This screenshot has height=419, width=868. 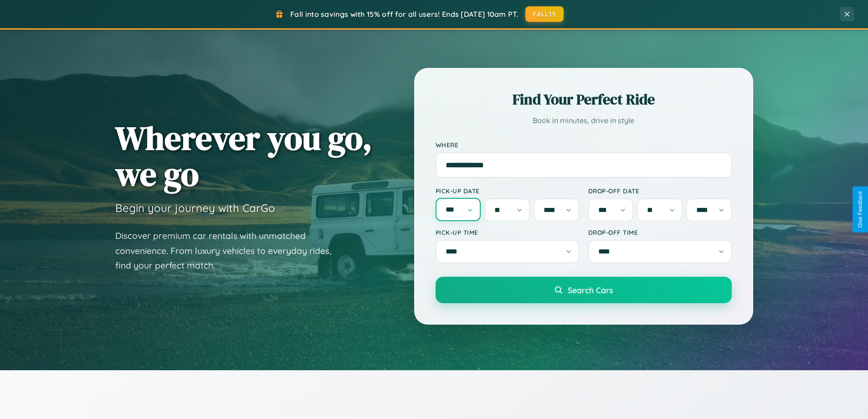 I want to click on label: Drop-off Time, so click(x=660, y=232).